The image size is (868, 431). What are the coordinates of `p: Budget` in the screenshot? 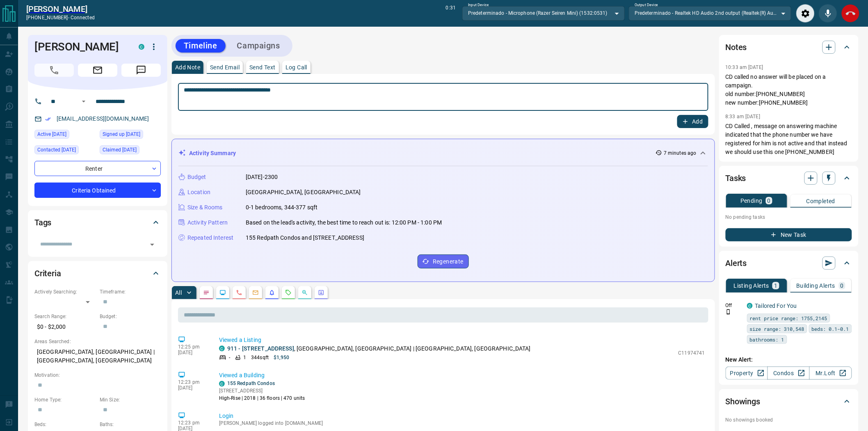 It's located at (197, 177).